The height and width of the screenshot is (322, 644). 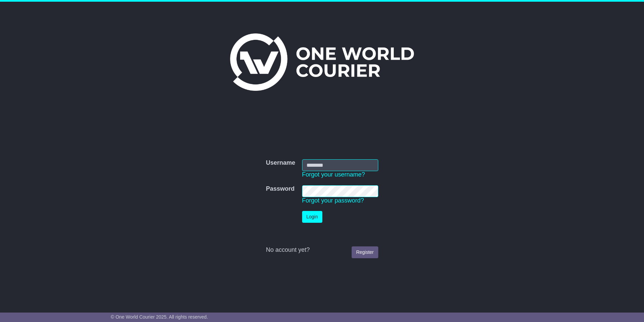 What do you see at coordinates (333, 200) in the screenshot?
I see `a: Forgot your password?` at bounding box center [333, 200].